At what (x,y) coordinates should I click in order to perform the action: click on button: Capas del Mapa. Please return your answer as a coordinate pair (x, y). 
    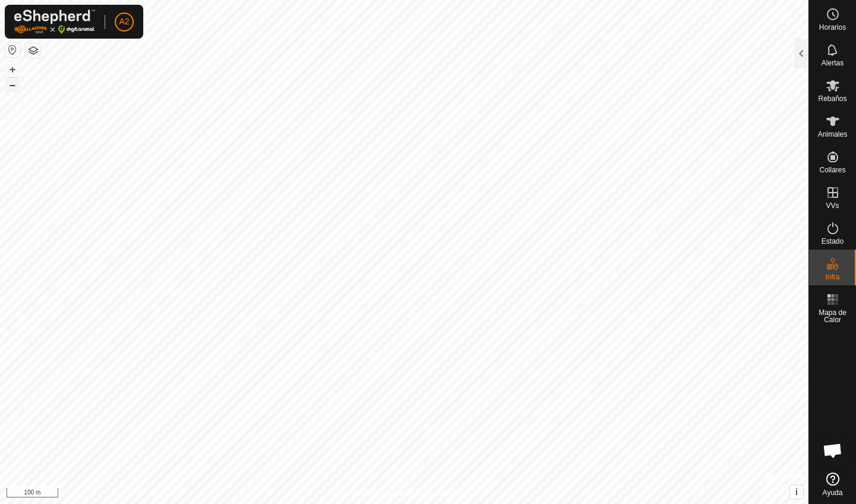
    Looking at the image, I should click on (33, 51).